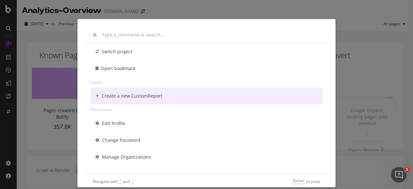  I want to click on div: Preferences, so click(206, 109).